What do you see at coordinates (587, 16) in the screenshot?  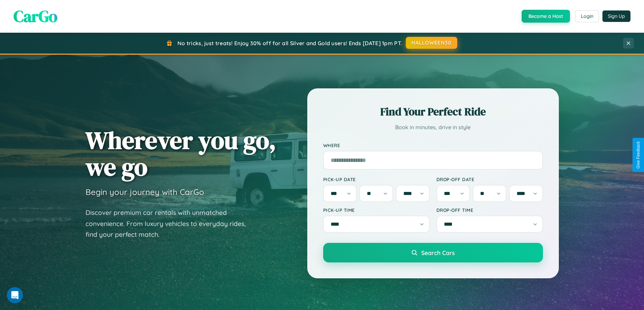 I see `button: Login` at bounding box center [587, 16].